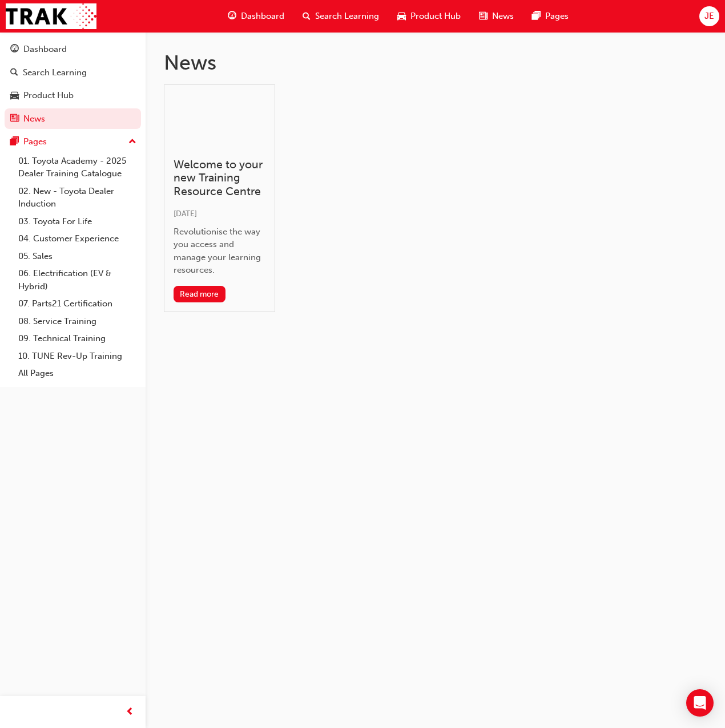  What do you see at coordinates (709, 16) in the screenshot?
I see `span: JE` at bounding box center [709, 16].